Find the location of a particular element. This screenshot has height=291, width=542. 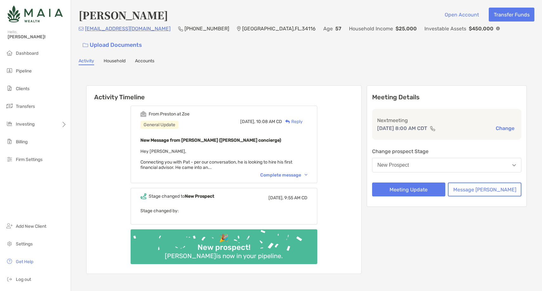

b: New Prospect is located at coordinates (199, 196).